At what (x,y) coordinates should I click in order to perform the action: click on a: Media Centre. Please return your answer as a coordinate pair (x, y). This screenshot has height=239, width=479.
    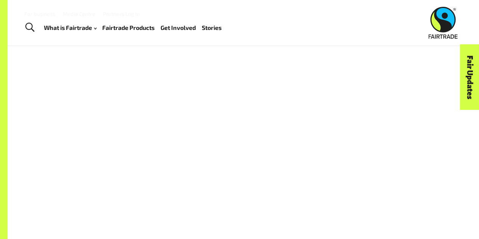
    Looking at the image, I should click on (79, 14).